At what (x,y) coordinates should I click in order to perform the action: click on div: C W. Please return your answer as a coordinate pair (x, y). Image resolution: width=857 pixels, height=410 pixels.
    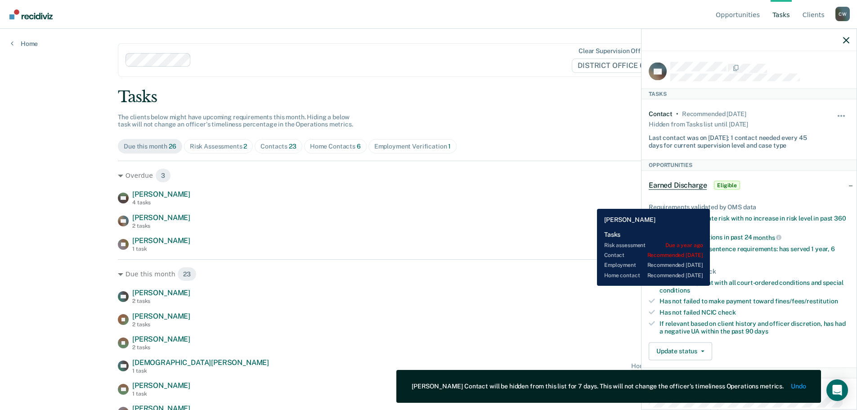
    Looking at the image, I should click on (843, 14).